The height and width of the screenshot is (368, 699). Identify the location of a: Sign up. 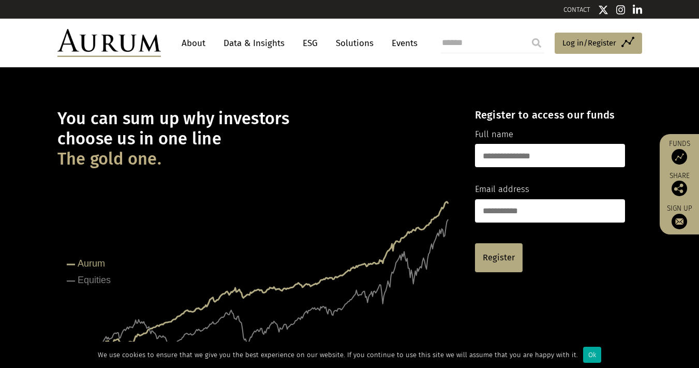
(680, 216).